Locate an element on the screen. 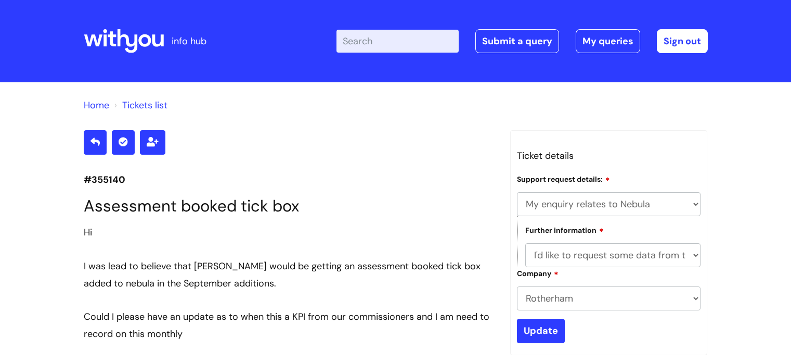 The width and height of the screenshot is (791, 362). label: Support request details: is located at coordinates (563, 178).